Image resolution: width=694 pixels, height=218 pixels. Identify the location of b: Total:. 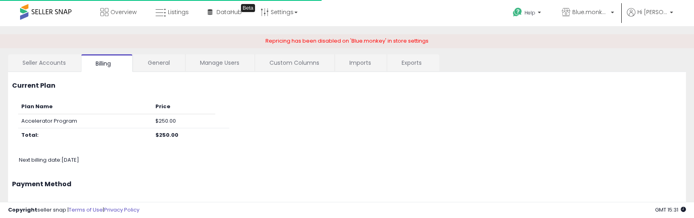
(30, 134).